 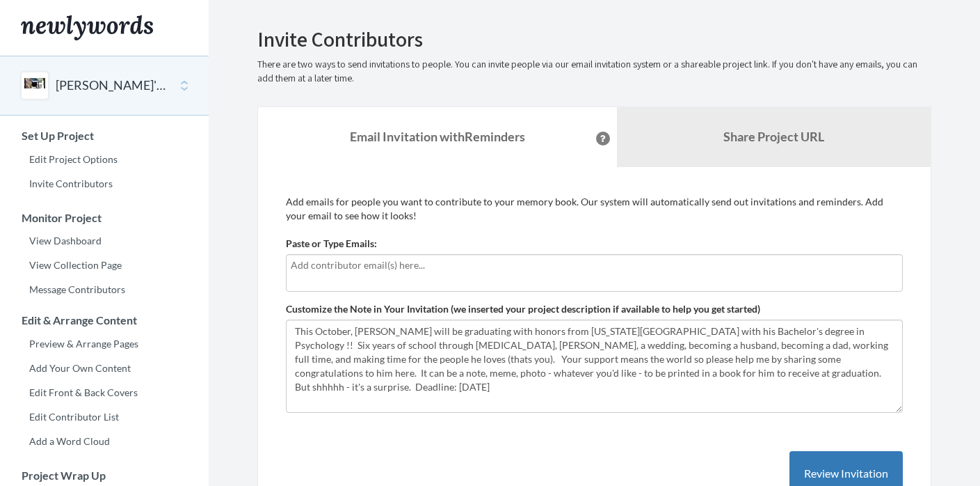 I want to click on img: Newlywords logo, so click(x=87, y=28).